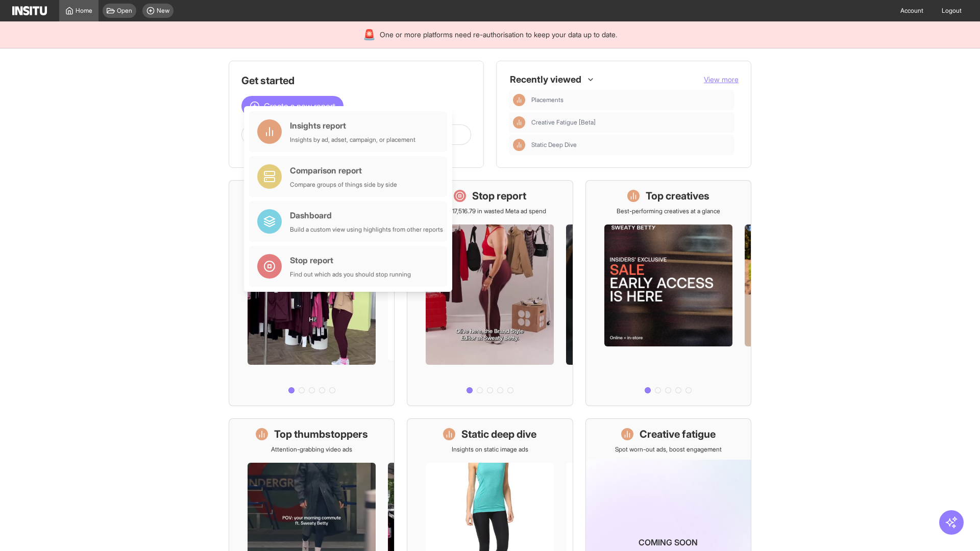 This screenshot has height=551, width=980. What do you see at coordinates (668, 211) in the screenshot?
I see `p: Best-performing creatives at a glance` at bounding box center [668, 211].